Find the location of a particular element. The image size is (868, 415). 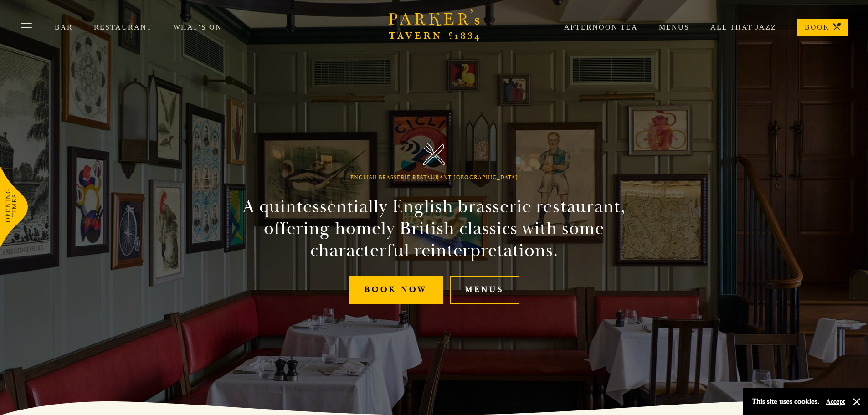

a: Menus is located at coordinates (485, 290).